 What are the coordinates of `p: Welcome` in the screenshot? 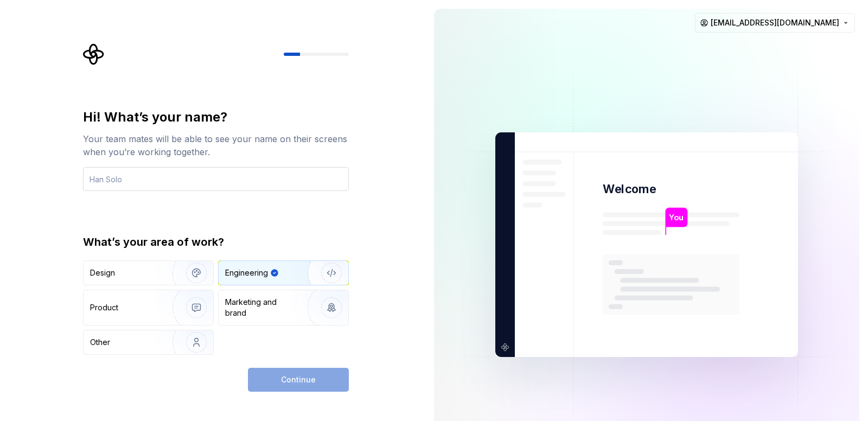 It's located at (629, 189).